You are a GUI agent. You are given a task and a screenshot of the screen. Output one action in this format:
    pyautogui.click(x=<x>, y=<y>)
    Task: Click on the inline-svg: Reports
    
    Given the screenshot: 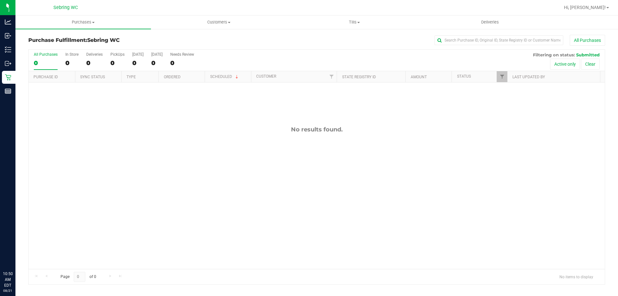 What is the action you would take?
    pyautogui.click(x=8, y=91)
    